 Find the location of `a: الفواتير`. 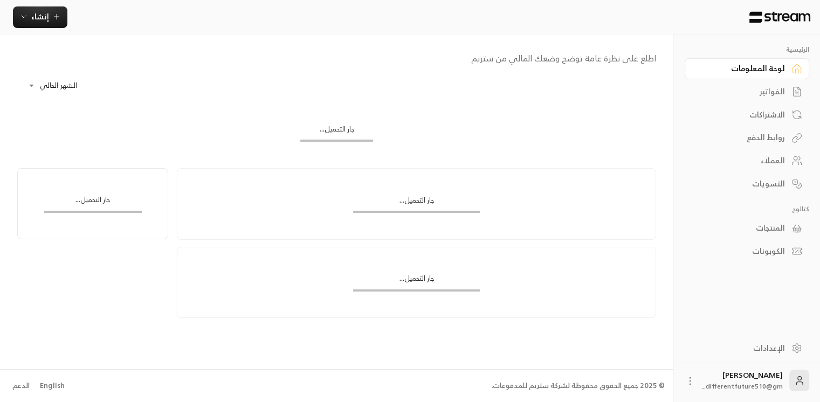

a: الفواتير is located at coordinates (747, 92).